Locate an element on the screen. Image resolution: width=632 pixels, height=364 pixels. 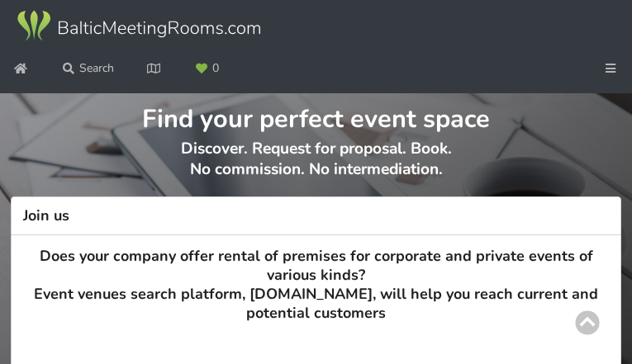
h1: Find your perfect event space is located at coordinates (316, 114).